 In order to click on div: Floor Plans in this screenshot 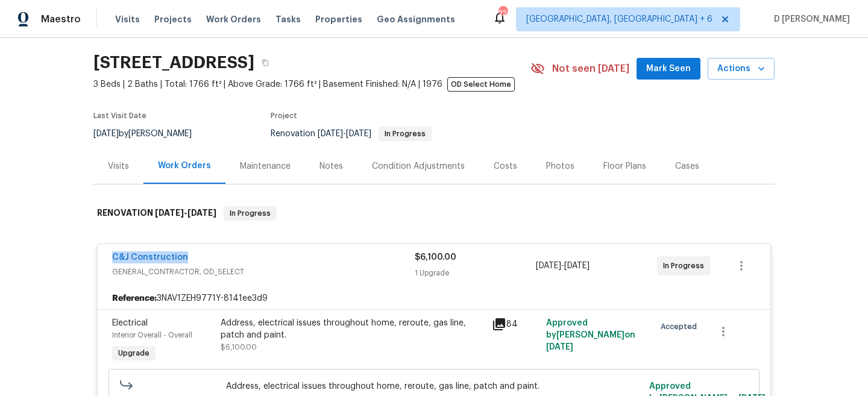, I will do `click(625, 166)`.